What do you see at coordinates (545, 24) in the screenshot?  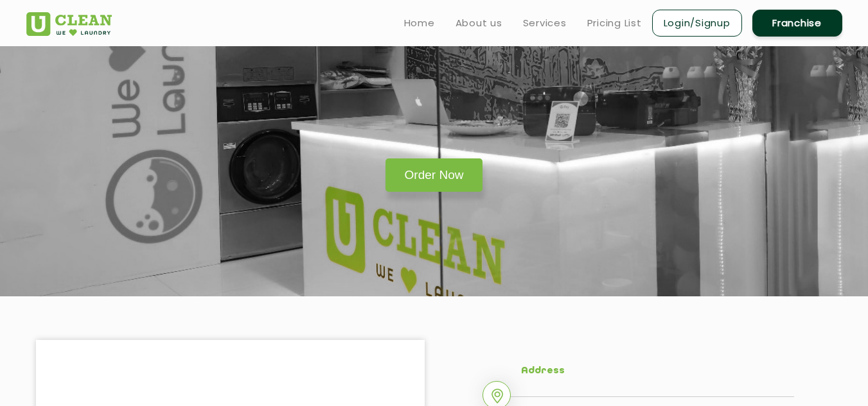 I see `a: Services` at bounding box center [545, 24].